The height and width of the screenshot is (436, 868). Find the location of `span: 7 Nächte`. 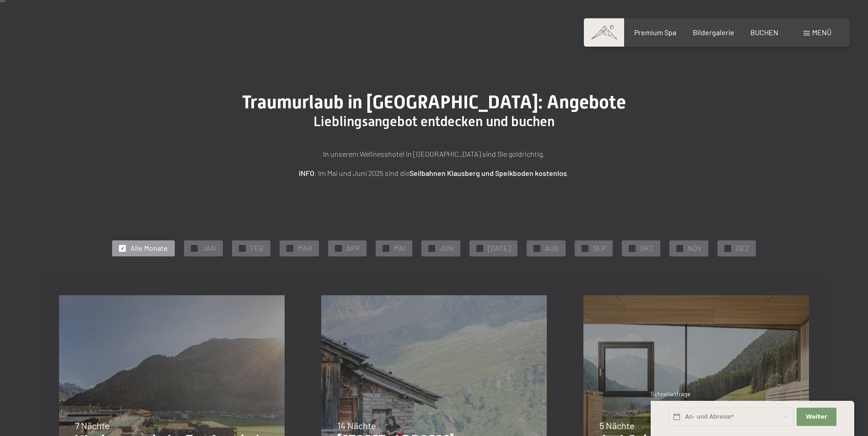

span: 7 Nächte is located at coordinates (93, 426).